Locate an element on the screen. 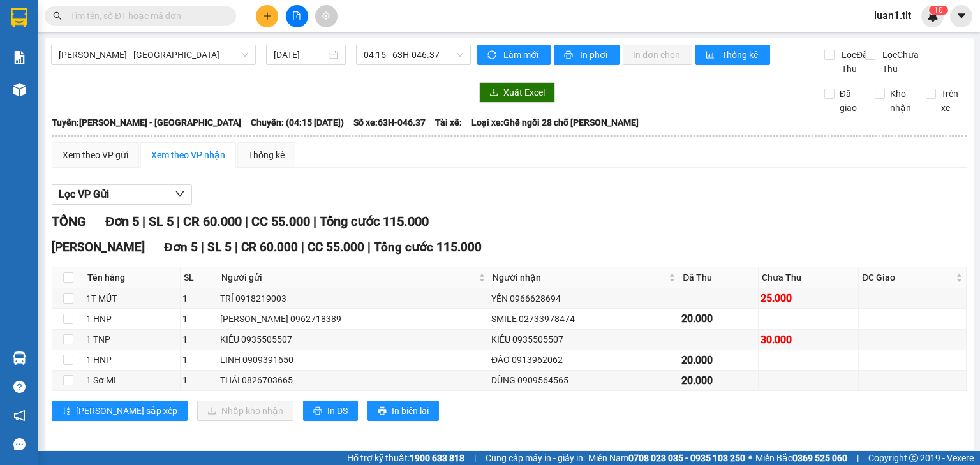 The image size is (980, 465). div: TRÍ 0918219003 is located at coordinates (353, 298).